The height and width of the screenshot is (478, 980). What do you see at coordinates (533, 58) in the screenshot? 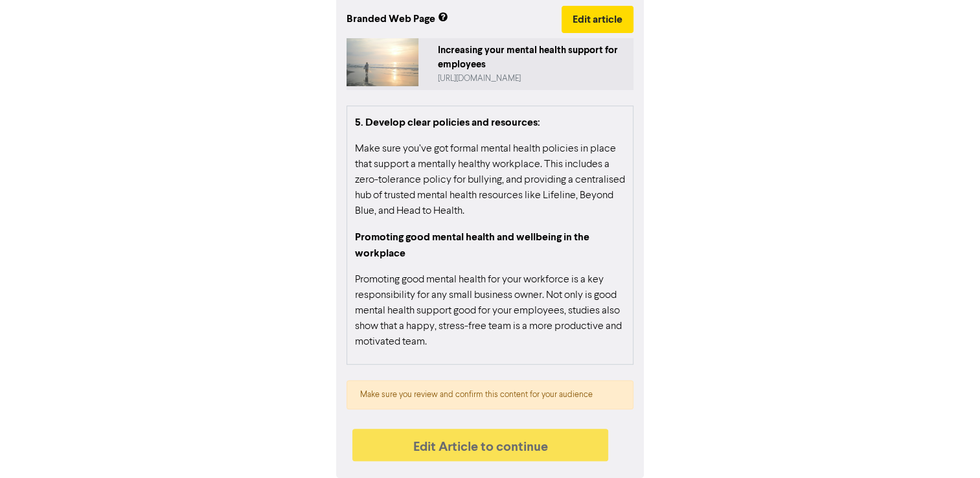
I see `div: Increasing your mental health support for employees` at bounding box center [533, 58].